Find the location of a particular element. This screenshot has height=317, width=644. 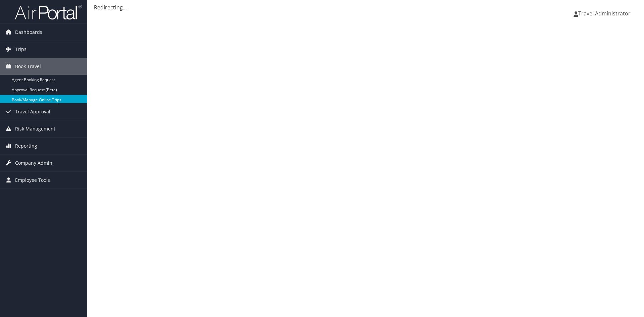

span: Travel Administrator is located at coordinates (604, 13).